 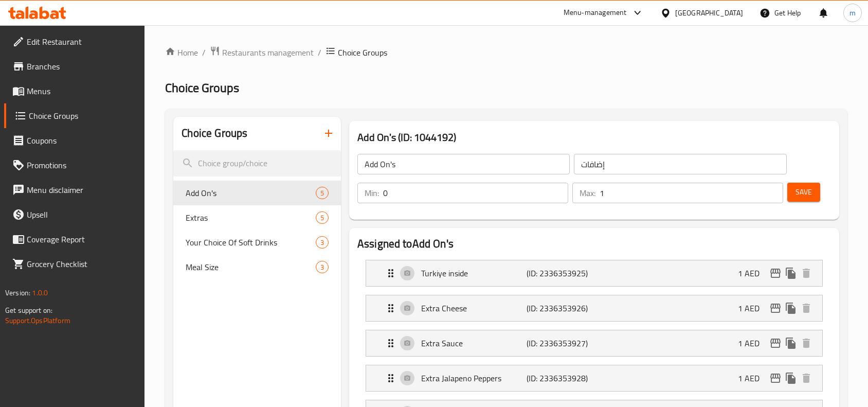 What do you see at coordinates (587, 193) in the screenshot?
I see `p: Max:` at bounding box center [587, 193].